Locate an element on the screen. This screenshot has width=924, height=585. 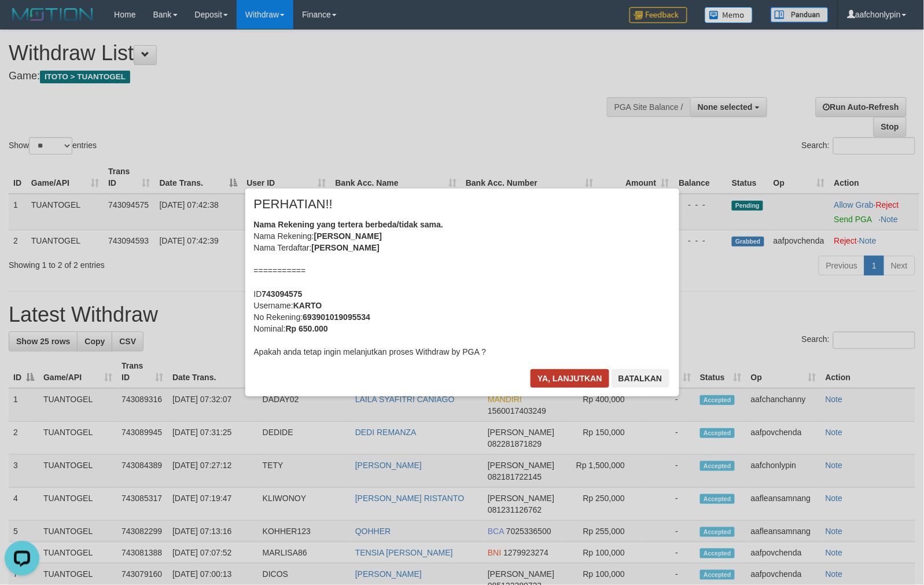
span: PERHATIAN!! is located at coordinates (293, 205).